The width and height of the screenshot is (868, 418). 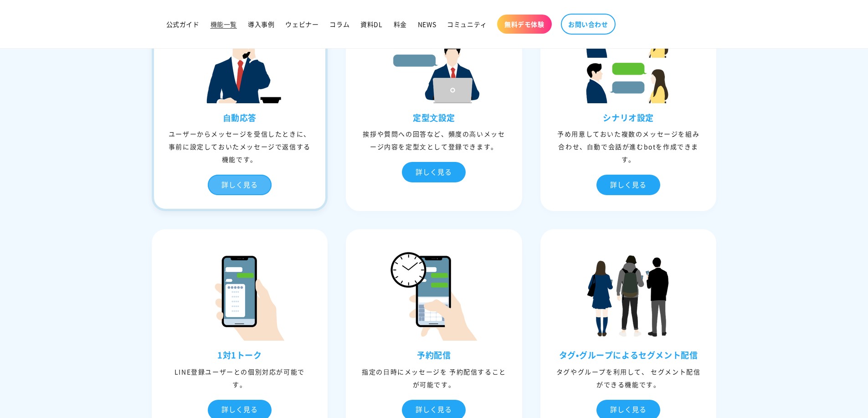 What do you see at coordinates (628, 295) in the screenshot?
I see `img: タグ•グループによるセグメント配信` at bounding box center [628, 295].